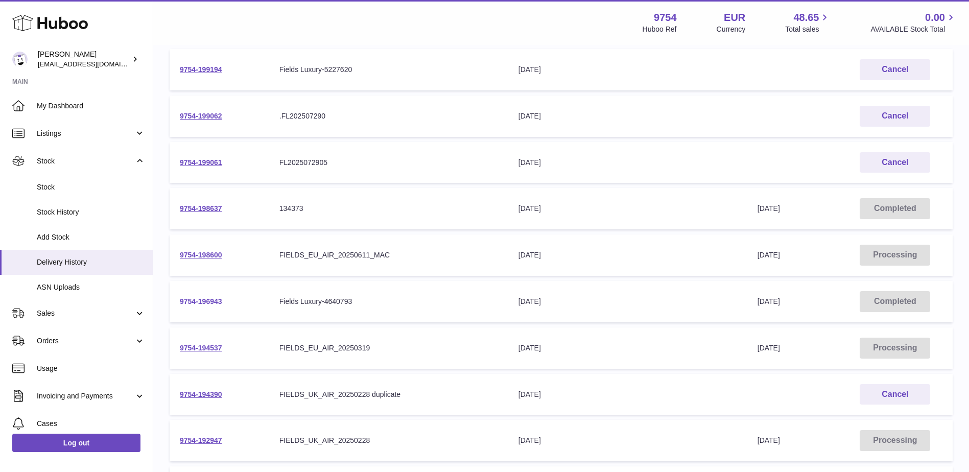 The image size is (969, 472). Describe the element at coordinates (85, 341) in the screenshot. I see `span: Orders` at that location.